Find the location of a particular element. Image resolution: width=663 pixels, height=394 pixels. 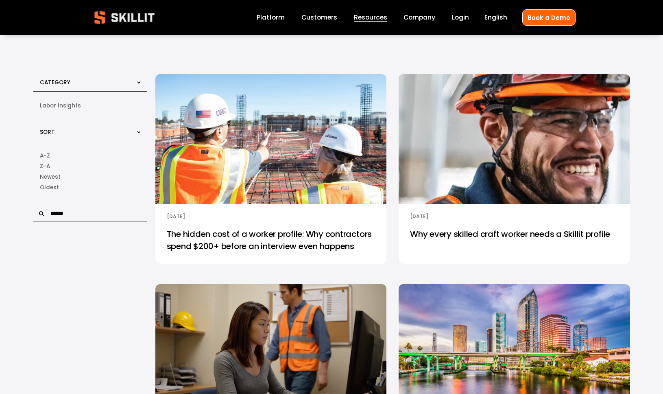

a: Company is located at coordinates (419, 17).